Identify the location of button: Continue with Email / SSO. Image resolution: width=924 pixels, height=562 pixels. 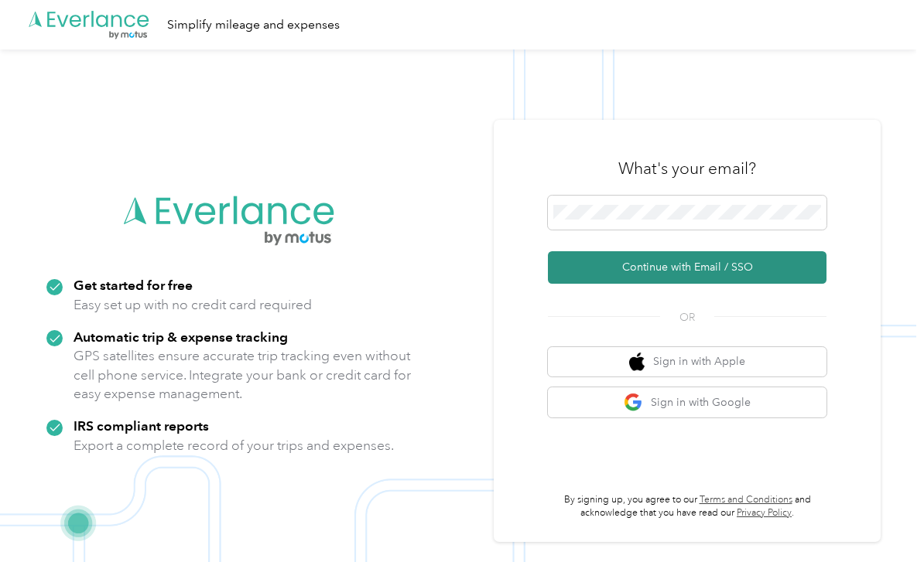
(688, 267).